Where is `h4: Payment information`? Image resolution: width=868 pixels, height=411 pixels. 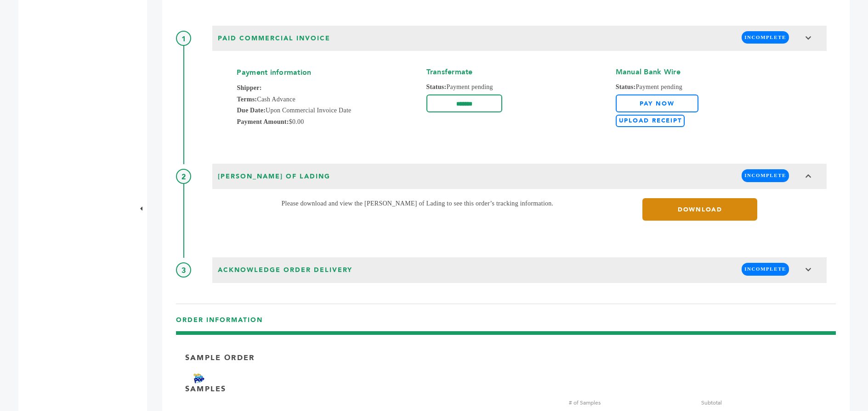 h4: Payment information is located at coordinates (330, 71).